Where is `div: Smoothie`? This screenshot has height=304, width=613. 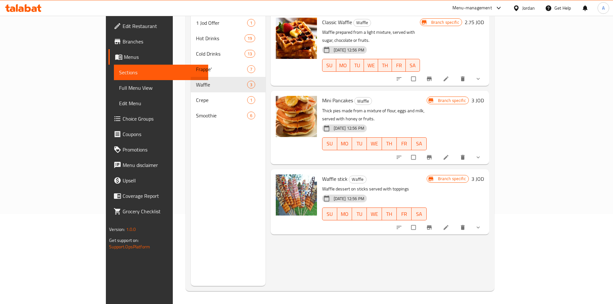
div: Smoothie is located at coordinates (221, 115).